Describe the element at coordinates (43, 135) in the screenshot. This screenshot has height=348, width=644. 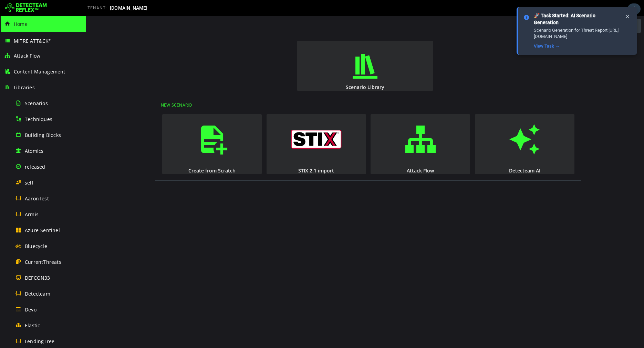
I see `span: Building Blocks` at that location.